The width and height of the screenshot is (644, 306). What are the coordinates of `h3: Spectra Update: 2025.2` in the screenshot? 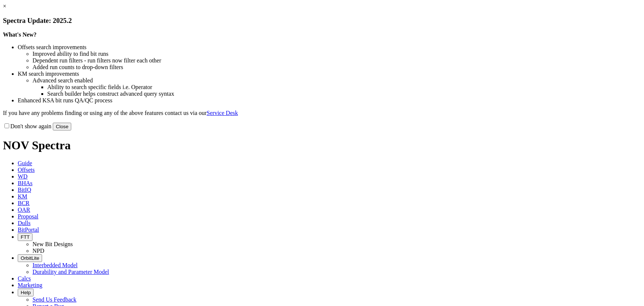 It's located at (322, 21).